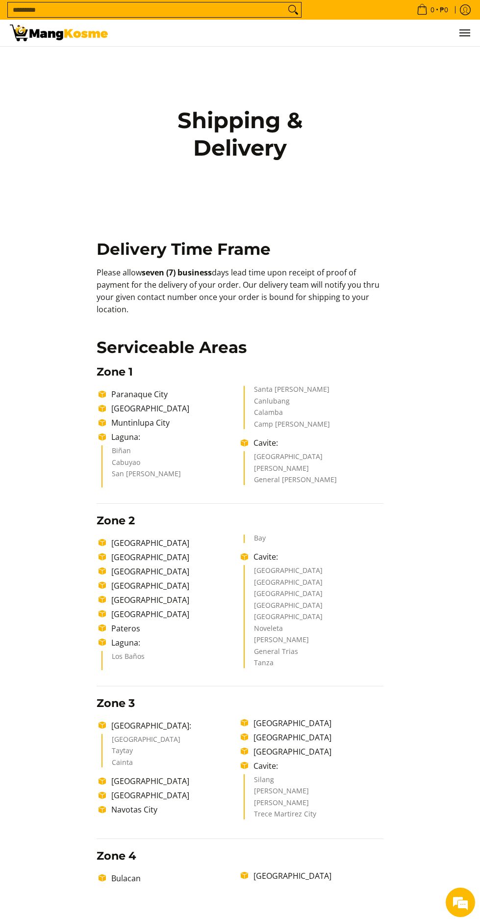 This screenshot has width=480, height=922. I want to click on p: Please allow days lead time upon receipt of proof of payment for the delivery of your order. Our ..., so click(240, 295).